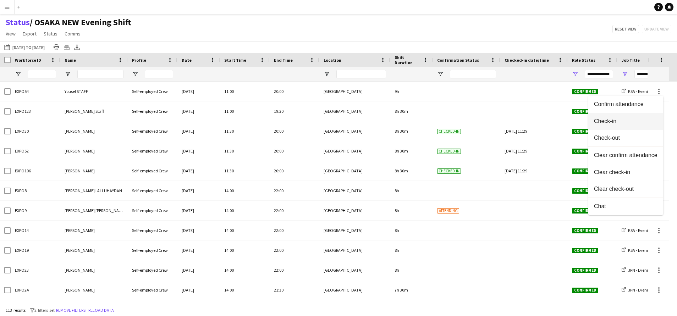  Describe the element at coordinates (625, 121) in the screenshot. I see `span: Check-in` at that location.